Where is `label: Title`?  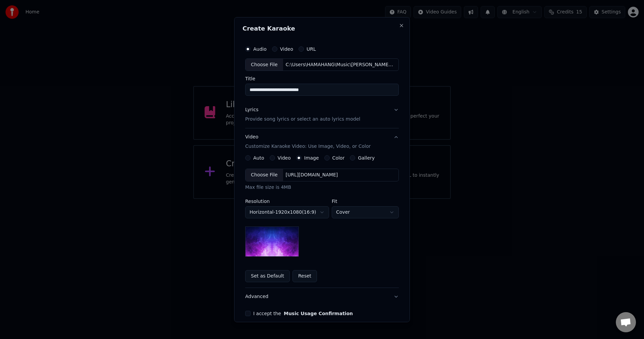 label: Title is located at coordinates (322, 78).